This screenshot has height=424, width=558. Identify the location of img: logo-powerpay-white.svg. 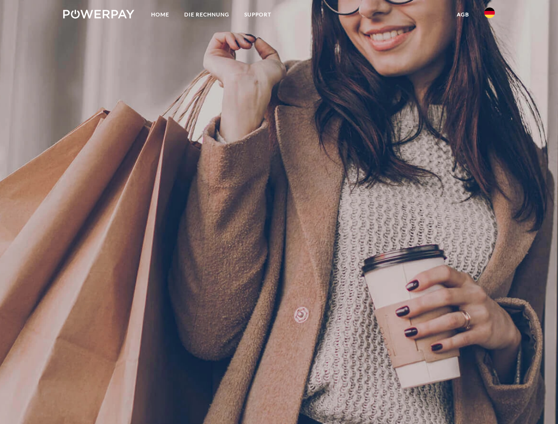
(99, 14).